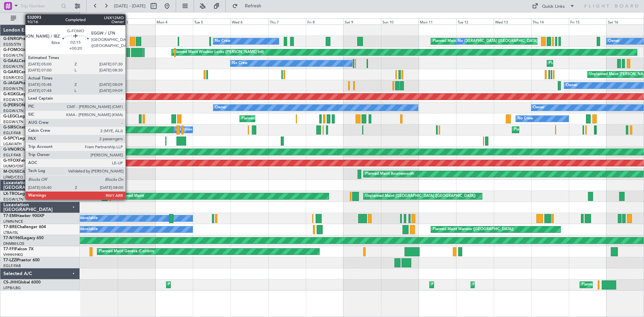 The height and width of the screenshot is (317, 644). Describe the element at coordinates (13, 238) in the screenshot. I see `span: T7-N1960` at that location.